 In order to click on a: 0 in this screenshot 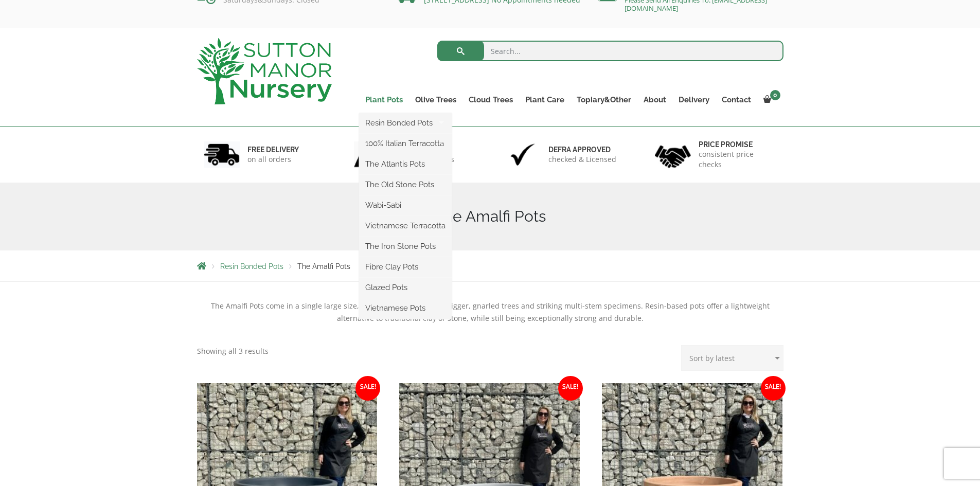, I will do `click(770, 100)`.